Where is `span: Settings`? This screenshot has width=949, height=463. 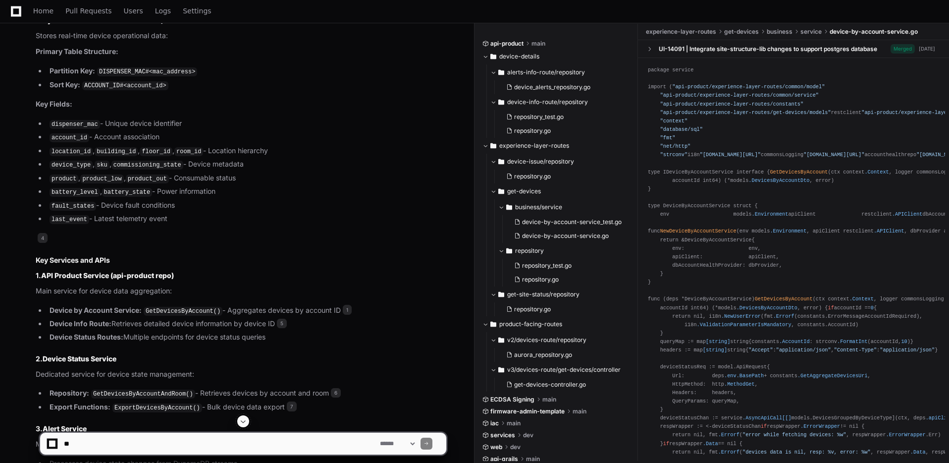 span: Settings is located at coordinates (197, 11).